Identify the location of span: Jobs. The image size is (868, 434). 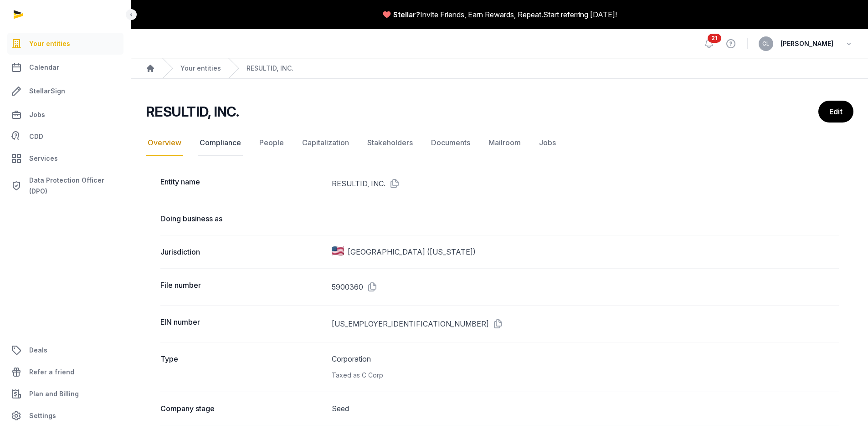
(37, 115).